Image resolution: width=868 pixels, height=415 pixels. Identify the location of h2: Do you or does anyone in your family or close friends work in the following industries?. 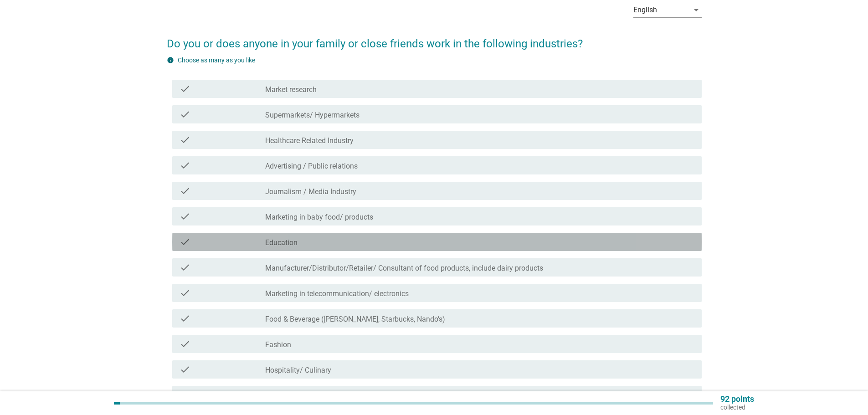
(434, 39).